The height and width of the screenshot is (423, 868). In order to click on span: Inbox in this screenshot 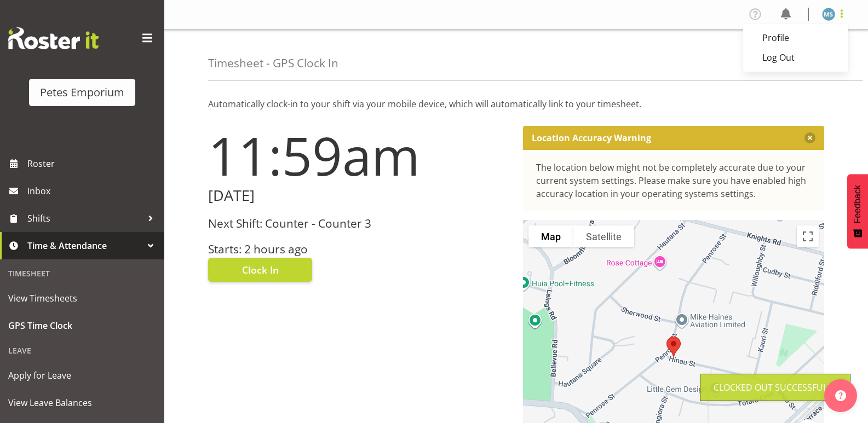, I will do `click(93, 191)`.